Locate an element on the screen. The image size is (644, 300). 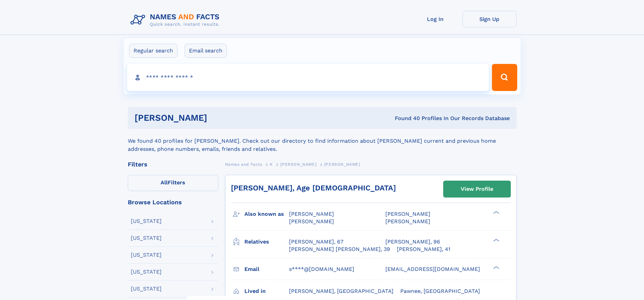
div: Filters is located at coordinates (173, 165).